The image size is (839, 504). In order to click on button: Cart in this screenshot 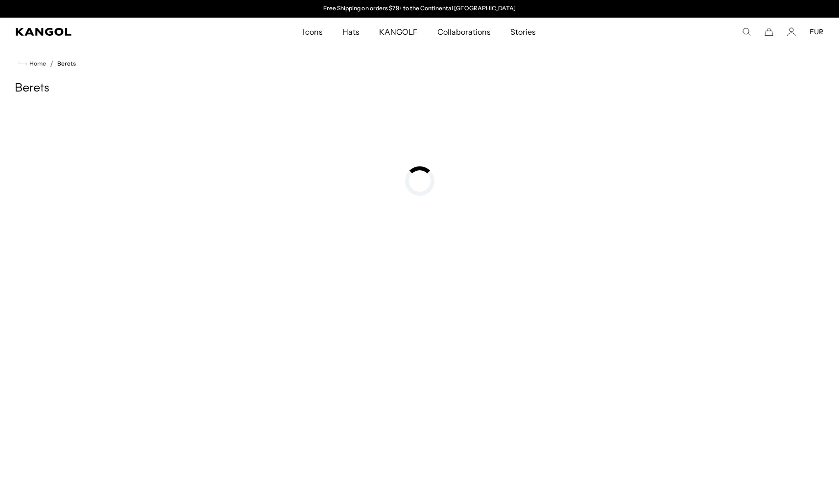, I will do `click(769, 32)`.